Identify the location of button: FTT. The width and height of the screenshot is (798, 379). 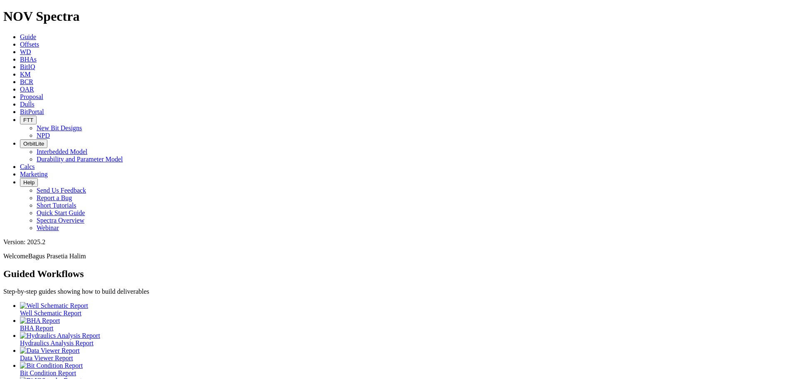
(28, 120).